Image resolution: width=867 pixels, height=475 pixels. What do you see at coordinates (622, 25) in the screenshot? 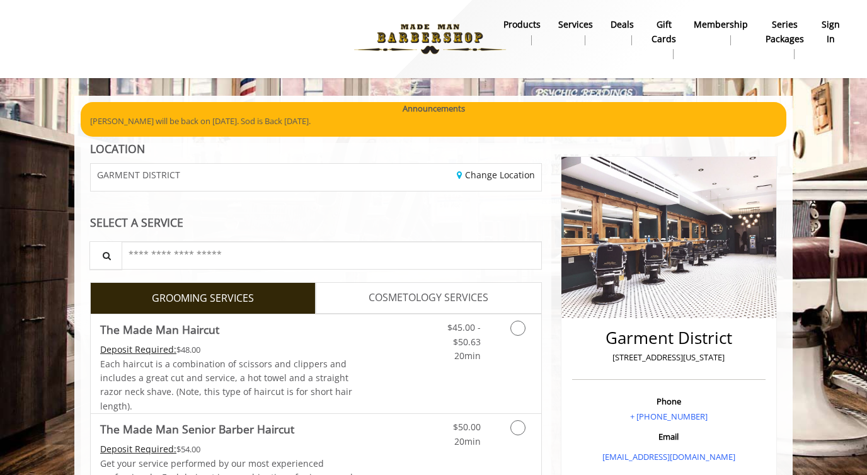
I see `b: Deals` at bounding box center [622, 25].